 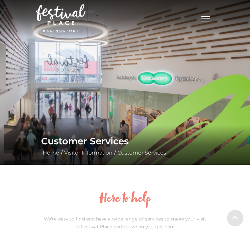 What do you see at coordinates (88, 153) in the screenshot?
I see `a: Visitor Information` at bounding box center [88, 153].